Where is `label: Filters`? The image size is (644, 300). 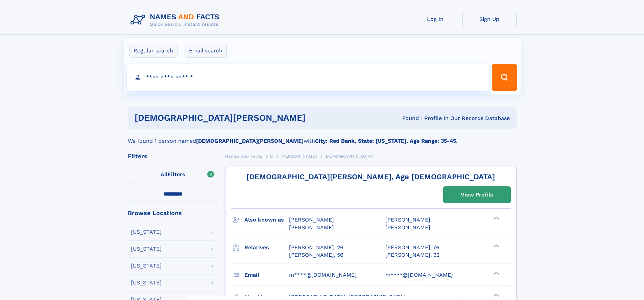
label: Filters is located at coordinates (173, 175).